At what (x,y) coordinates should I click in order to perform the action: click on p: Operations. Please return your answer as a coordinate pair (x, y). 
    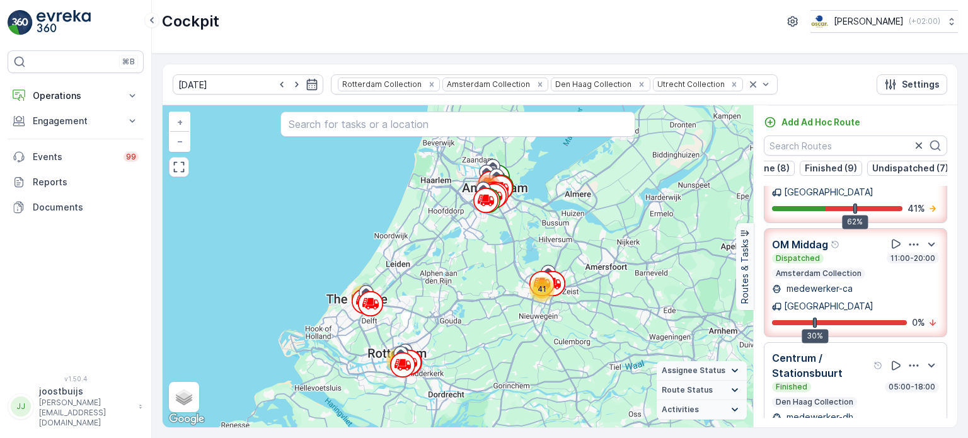
    Looking at the image, I should click on (76, 96).